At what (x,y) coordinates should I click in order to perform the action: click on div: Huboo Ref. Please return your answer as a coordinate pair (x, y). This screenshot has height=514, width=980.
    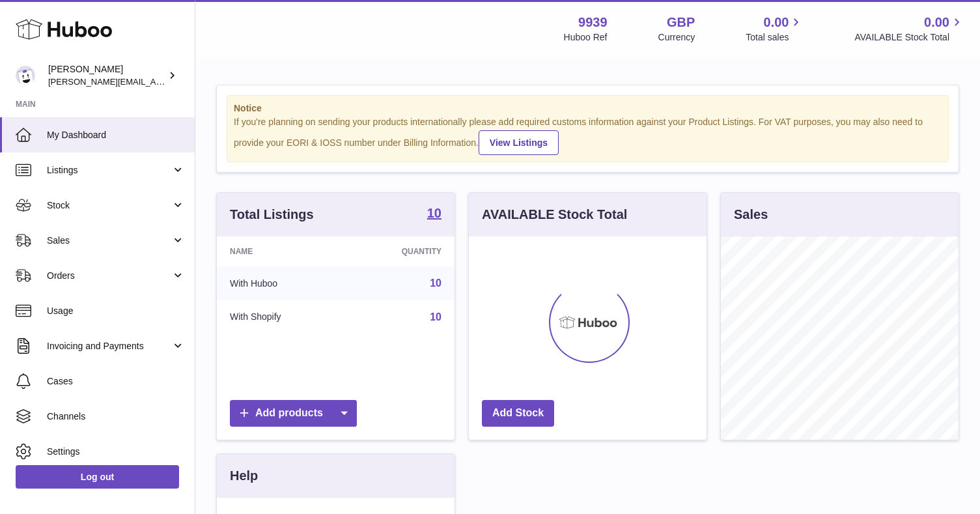
    Looking at the image, I should click on (585, 37).